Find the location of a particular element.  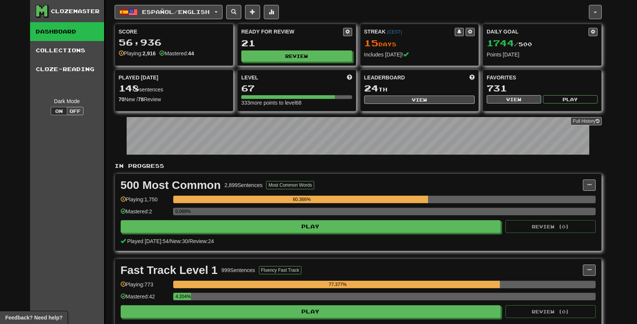

button: Review is located at coordinates (297, 56).